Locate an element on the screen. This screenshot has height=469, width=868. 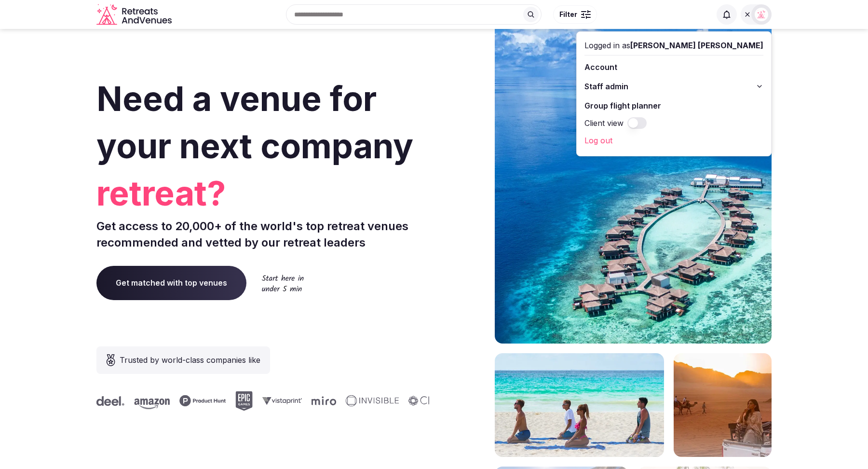
a: Get matched with top venues is located at coordinates (171, 283).